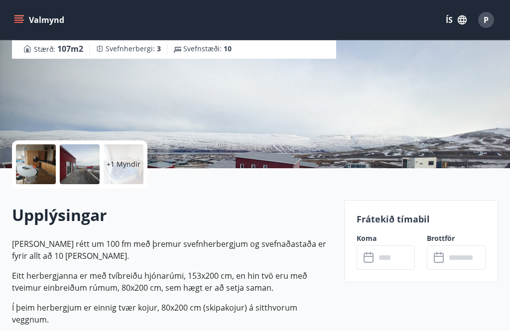 This screenshot has width=510, height=331. I want to click on p: Frátekið tímabil, so click(420, 219).